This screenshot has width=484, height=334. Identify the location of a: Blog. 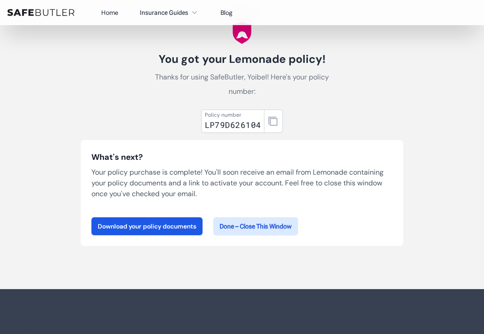
(226, 13).